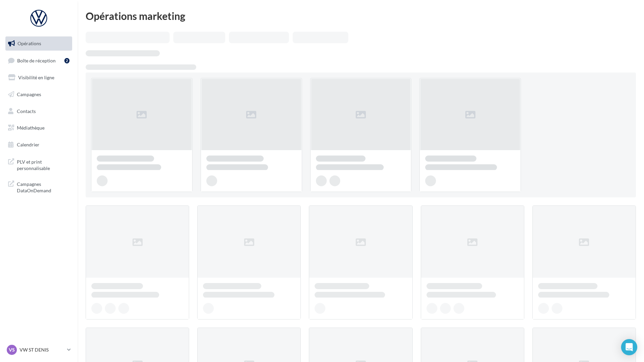 Image resolution: width=644 pixels, height=362 pixels. I want to click on span: Campagnes, so click(29, 94).